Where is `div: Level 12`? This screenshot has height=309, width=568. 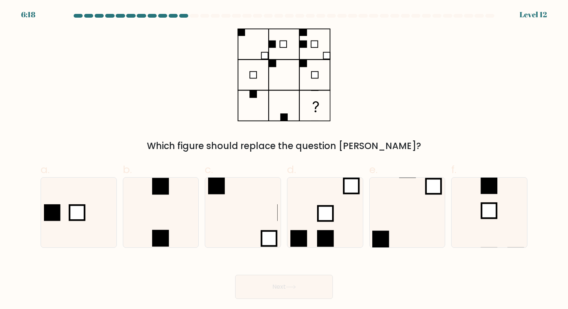
div: Level 12 is located at coordinates (533, 15).